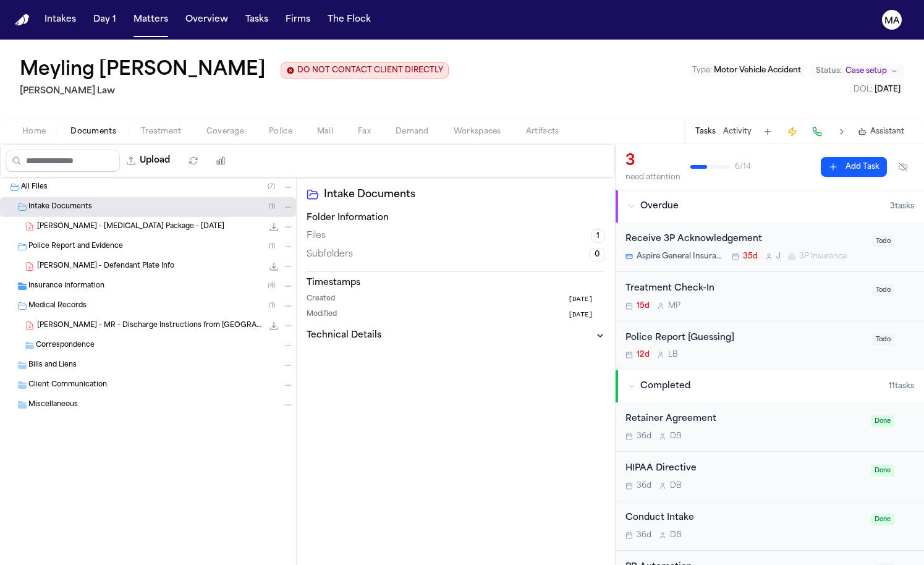 The height and width of the screenshot is (565, 924). I want to click on span: 35d, so click(750, 257).